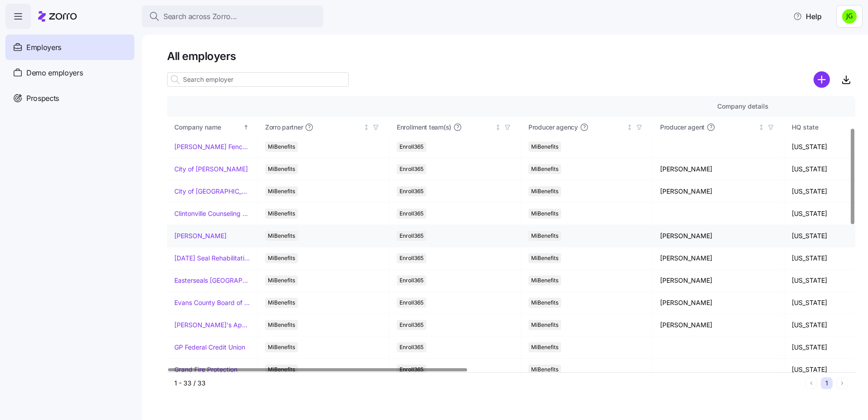 Image resolution: width=868 pixels, height=420 pixels. Describe the element at coordinates (44, 47) in the screenshot. I see `span: Employers` at that location.